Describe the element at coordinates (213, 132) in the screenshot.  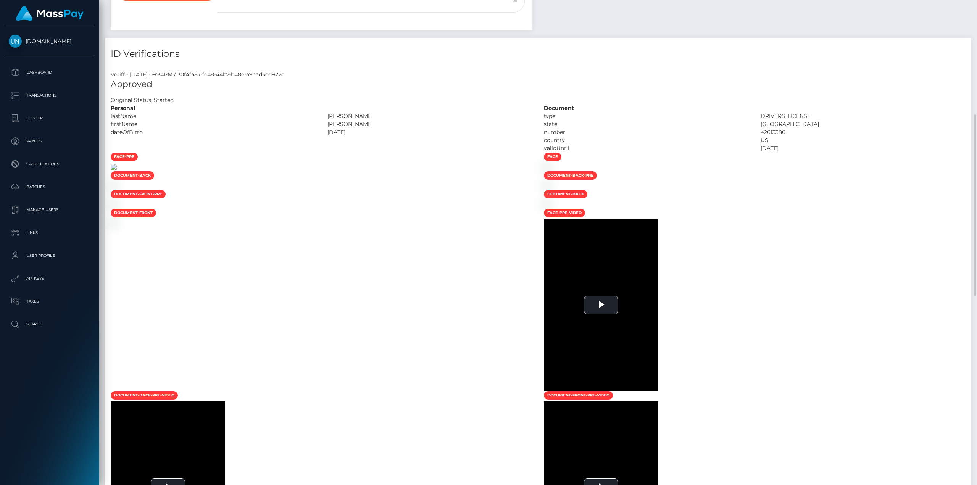
I see `div: dateOfBirth` at that location.